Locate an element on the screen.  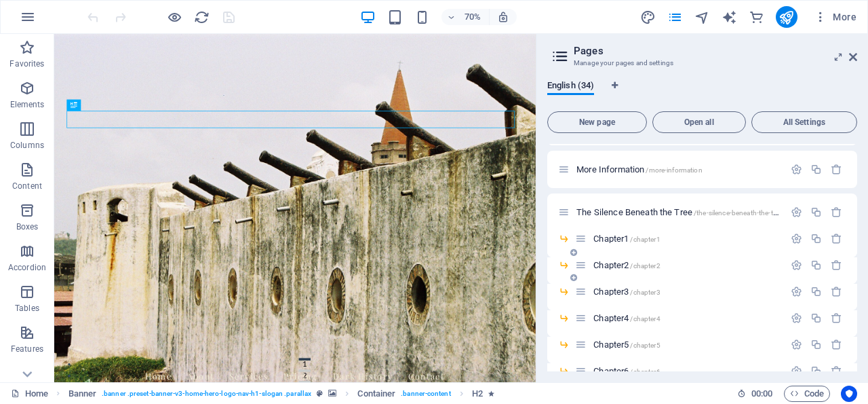
p: Tables is located at coordinates (27, 308).